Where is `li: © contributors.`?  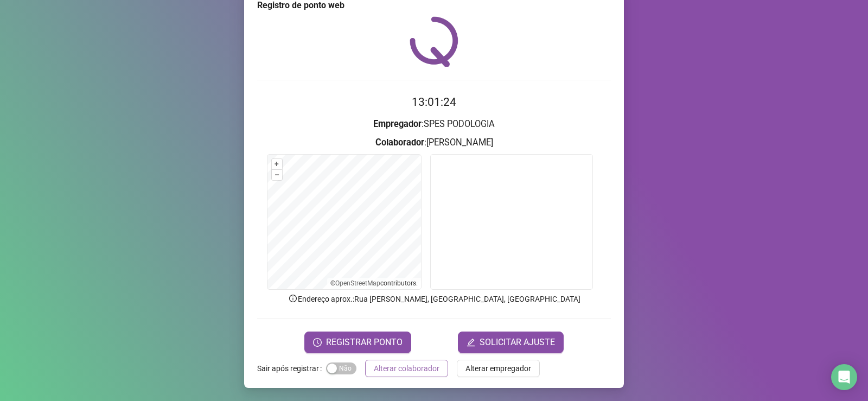
li: © contributors. is located at coordinates (374, 284).